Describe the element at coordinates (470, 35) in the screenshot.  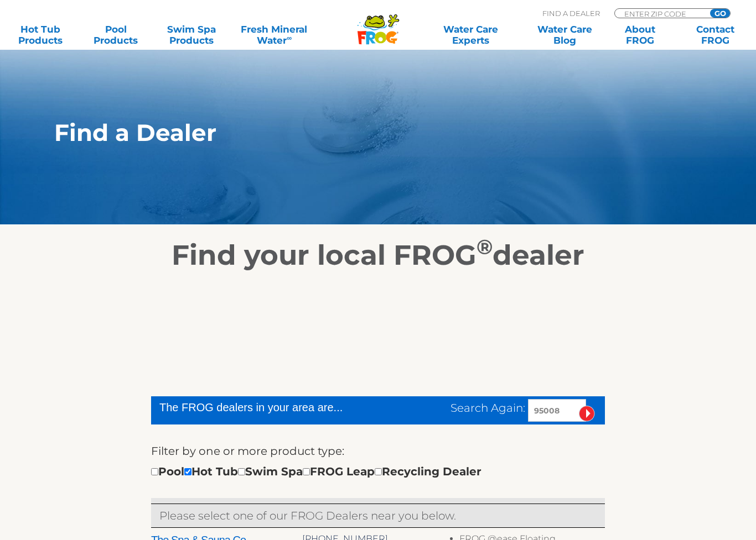
I see `a: Water CareExperts` at that location.